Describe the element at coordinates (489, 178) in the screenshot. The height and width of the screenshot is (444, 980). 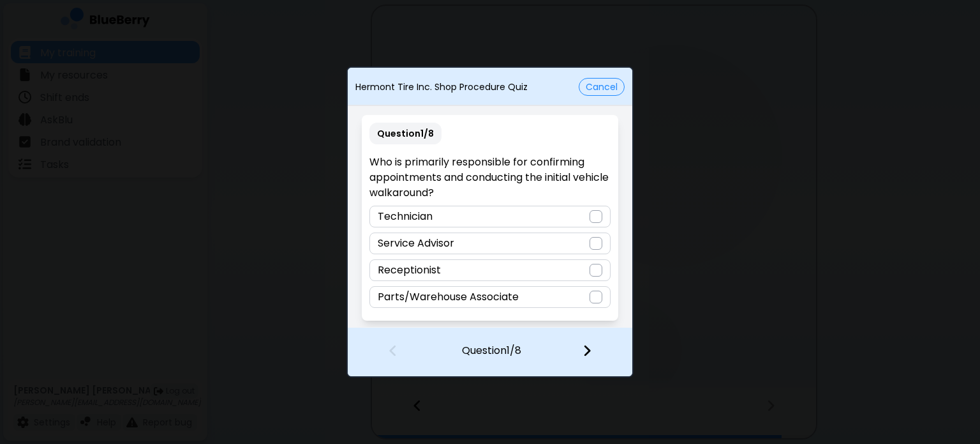
I see `p: Who is primarily responsible for confirming appointments and conducting the initial vehicle walka...` at that location.